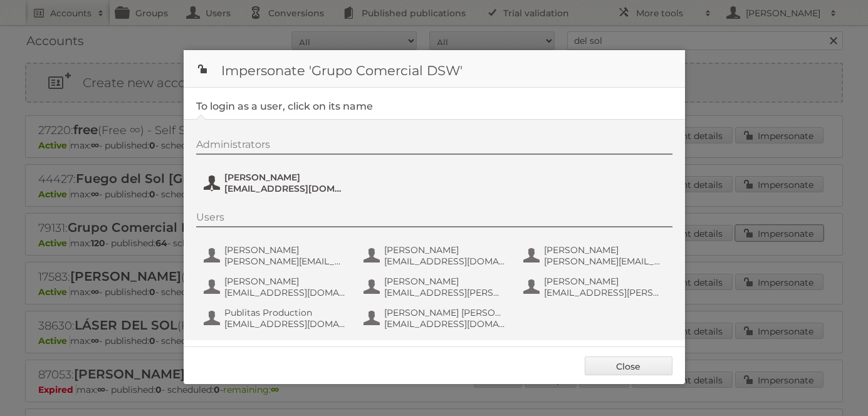  What do you see at coordinates (434, 147) in the screenshot?
I see `div: Administrators` at bounding box center [434, 147].